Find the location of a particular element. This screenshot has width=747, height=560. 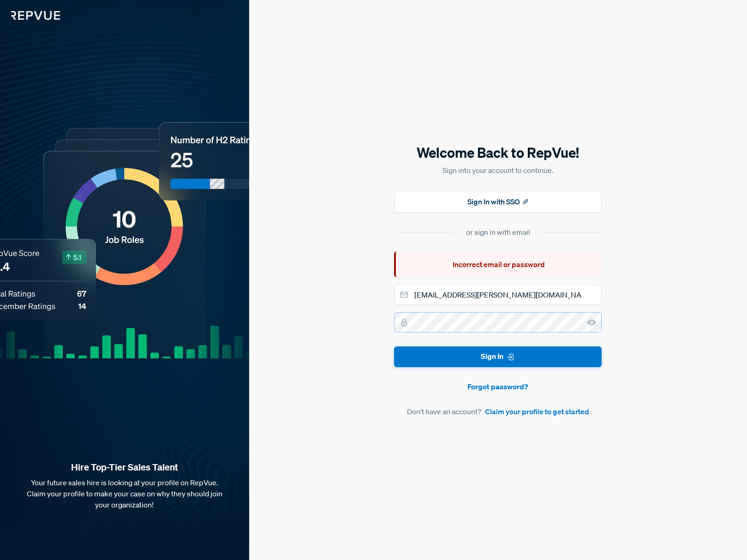

a: Forgot password? is located at coordinates (498, 387).